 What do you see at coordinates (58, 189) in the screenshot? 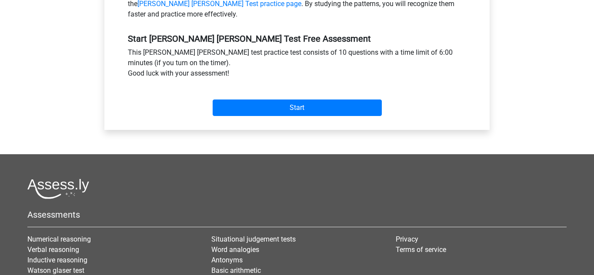
I see `img: Assessly logo` at bounding box center [58, 189].